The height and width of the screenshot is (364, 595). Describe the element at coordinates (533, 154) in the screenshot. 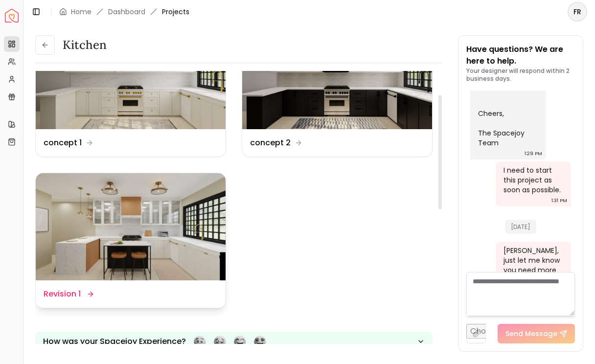

I see `div: 1:29 PM` at that location.